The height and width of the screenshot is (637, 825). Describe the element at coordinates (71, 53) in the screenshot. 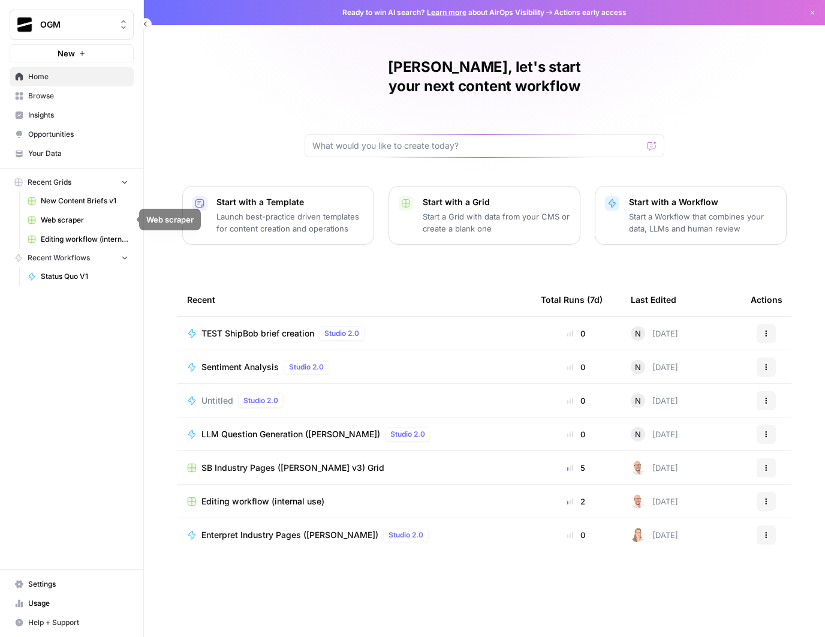

I see `button: New` at that location.